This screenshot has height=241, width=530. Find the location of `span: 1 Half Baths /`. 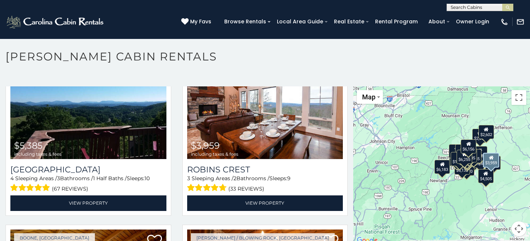

span: 1 Half Baths / is located at coordinates (110, 178).